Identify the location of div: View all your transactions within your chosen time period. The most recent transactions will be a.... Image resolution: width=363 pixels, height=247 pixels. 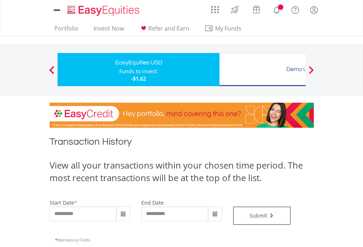
(182, 171).